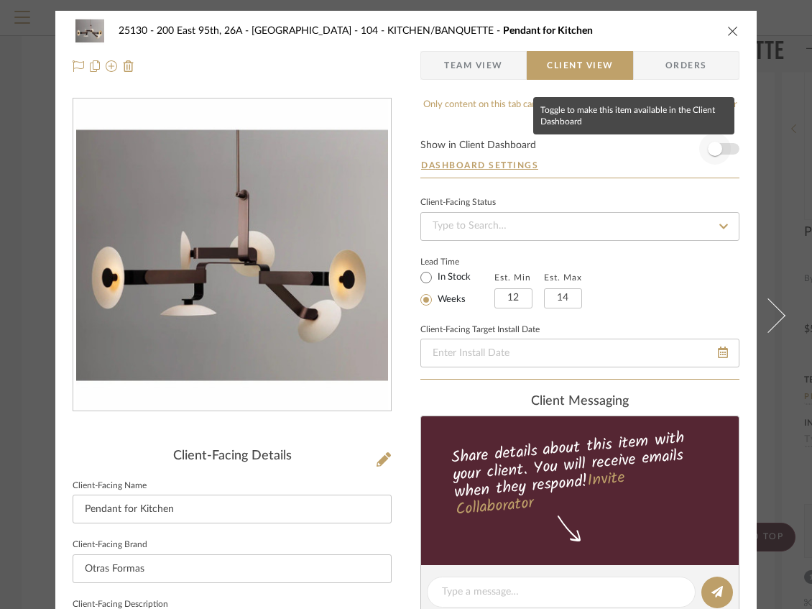  Describe the element at coordinates (580, 65) in the screenshot. I see `span: Client View` at that location.